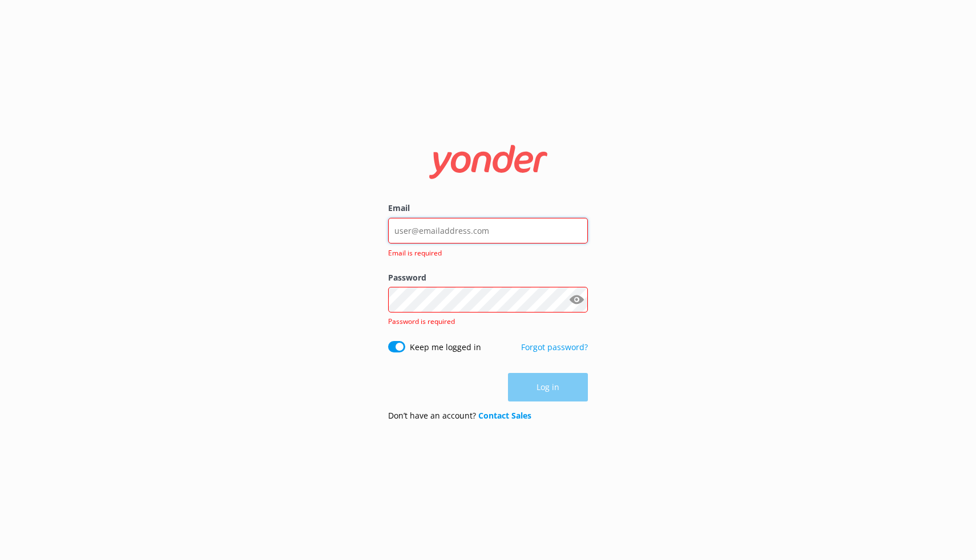  Describe the element at coordinates (488, 230) in the screenshot. I see `input: user@emailaddress.com` at that location.